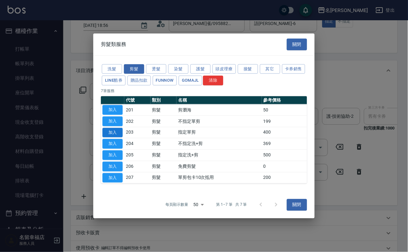  I want to click on button: 染髮, so click(178, 69).